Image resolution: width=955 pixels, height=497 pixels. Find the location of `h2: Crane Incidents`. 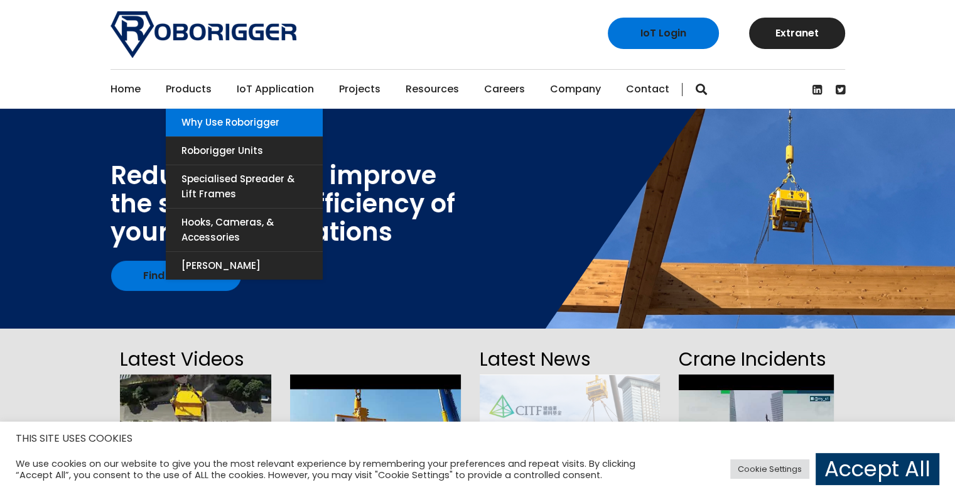

h2: Crane Incidents is located at coordinates (756, 359).